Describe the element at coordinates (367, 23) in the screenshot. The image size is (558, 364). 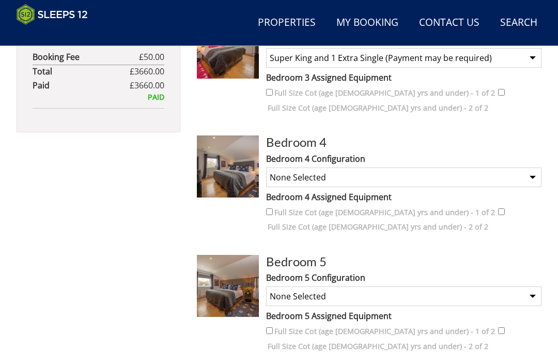
I see `a: My Booking` at that location.